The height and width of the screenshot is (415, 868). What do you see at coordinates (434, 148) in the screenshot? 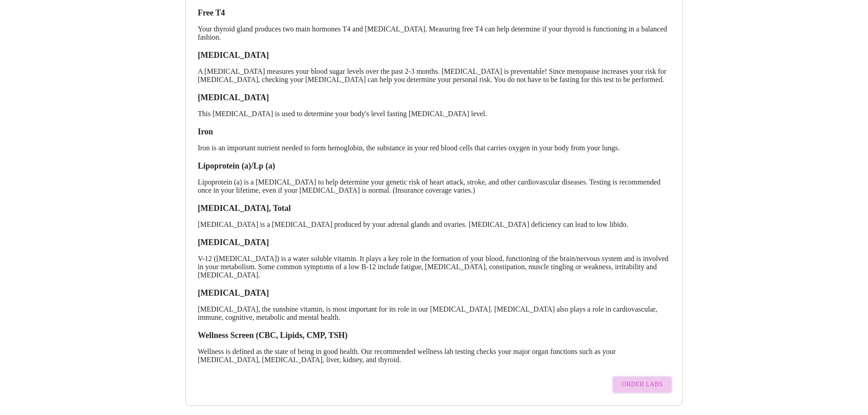
I see `p: Iron is an important nutrient needed to form hemoglobin, the substance in your red blood cells th...` at bounding box center [434, 148].